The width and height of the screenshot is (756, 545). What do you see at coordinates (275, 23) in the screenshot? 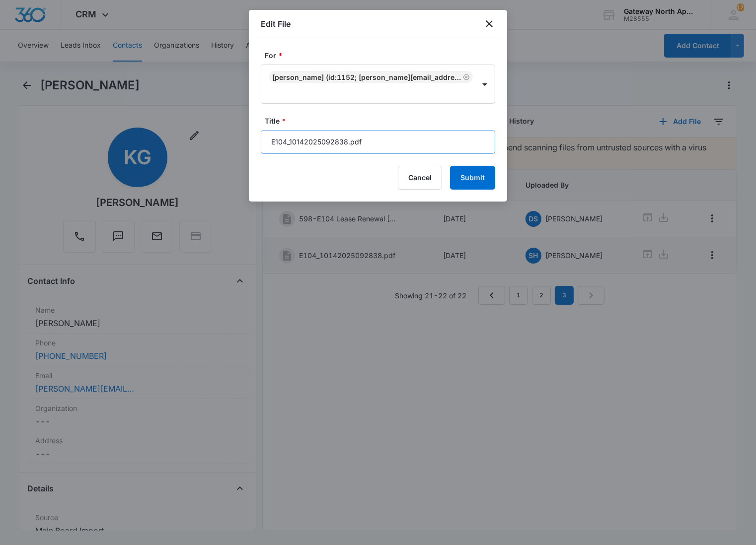
I see `h1: Edit File` at bounding box center [275, 23].